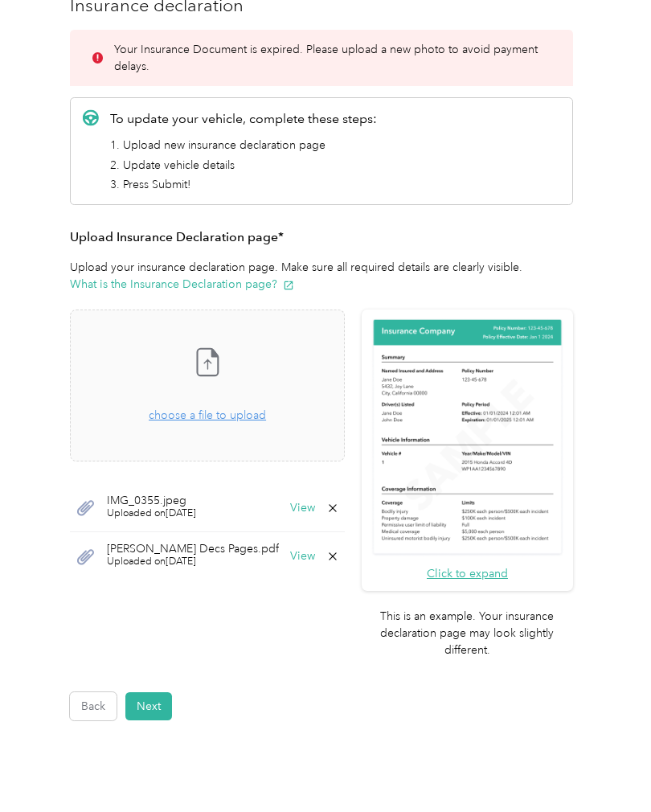 The height and width of the screenshot is (812, 651). What do you see at coordinates (467, 573) in the screenshot?
I see `button: Click to expand` at bounding box center [467, 573].